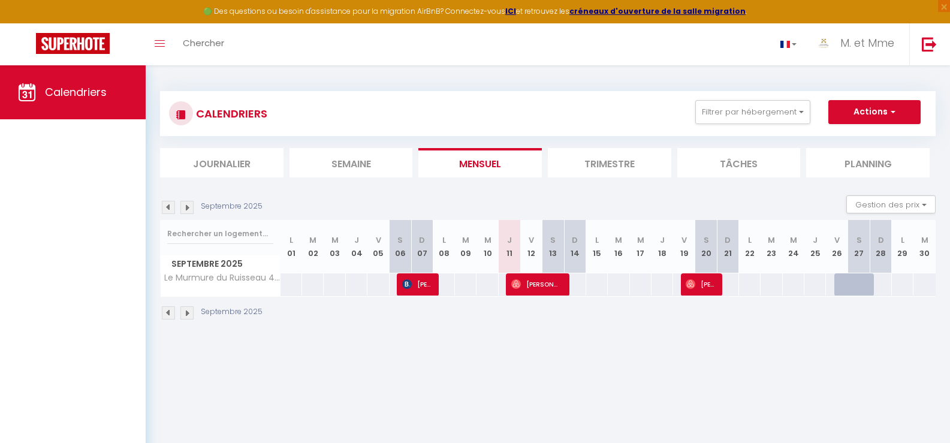  I want to click on a: créneaux d'ouverture de la salle migration, so click(657, 11).